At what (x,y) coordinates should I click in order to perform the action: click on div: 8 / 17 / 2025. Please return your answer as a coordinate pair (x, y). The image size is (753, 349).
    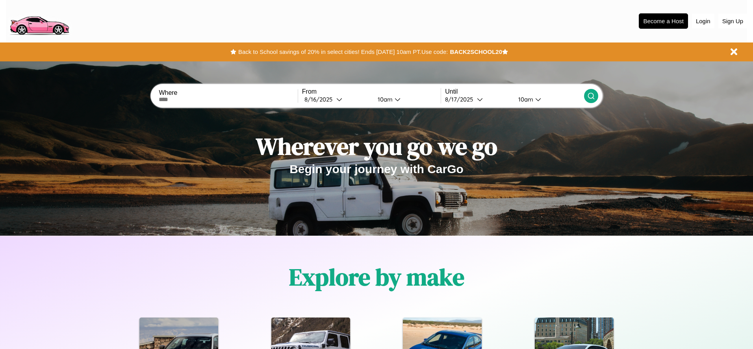
    Looking at the image, I should click on (461, 99).